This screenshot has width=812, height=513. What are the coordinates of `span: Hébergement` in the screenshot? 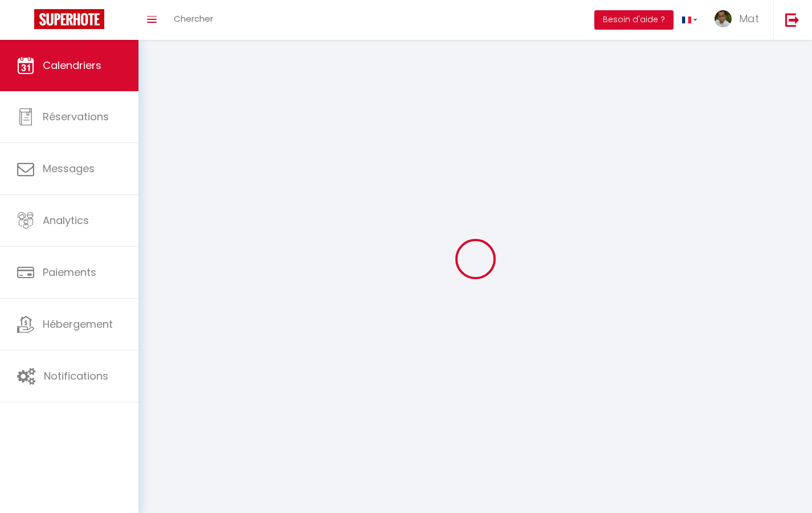 It's located at (78, 324).